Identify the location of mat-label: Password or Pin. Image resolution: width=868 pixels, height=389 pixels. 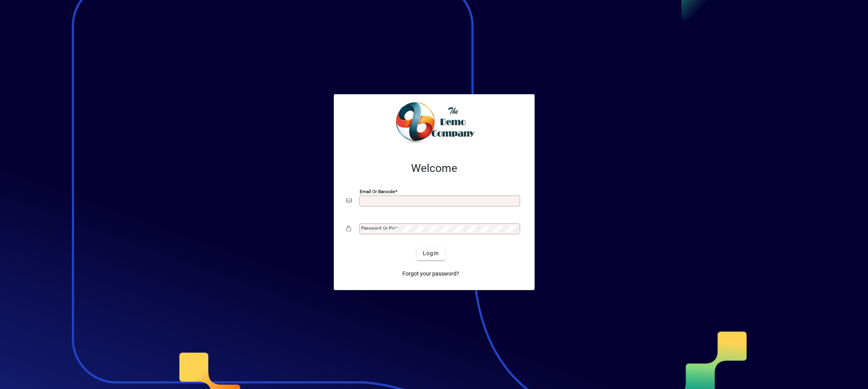
(378, 228).